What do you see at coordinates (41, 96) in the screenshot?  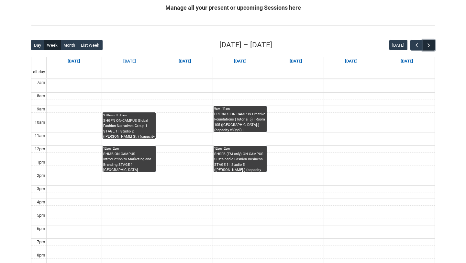 I see `div: 8am` at bounding box center [41, 96].